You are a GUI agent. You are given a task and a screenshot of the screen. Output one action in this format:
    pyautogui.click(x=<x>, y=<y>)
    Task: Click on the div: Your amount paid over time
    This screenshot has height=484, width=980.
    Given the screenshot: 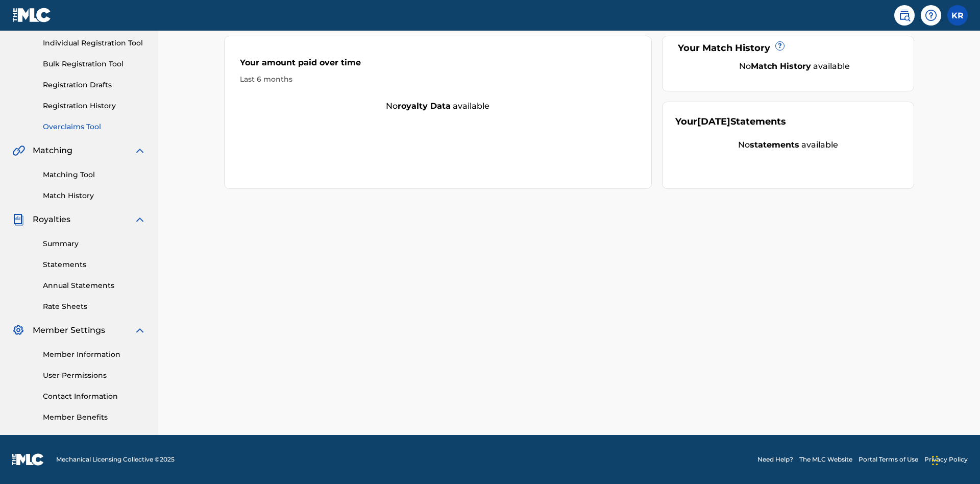 What is the action you would take?
    pyautogui.click(x=438, y=66)
    